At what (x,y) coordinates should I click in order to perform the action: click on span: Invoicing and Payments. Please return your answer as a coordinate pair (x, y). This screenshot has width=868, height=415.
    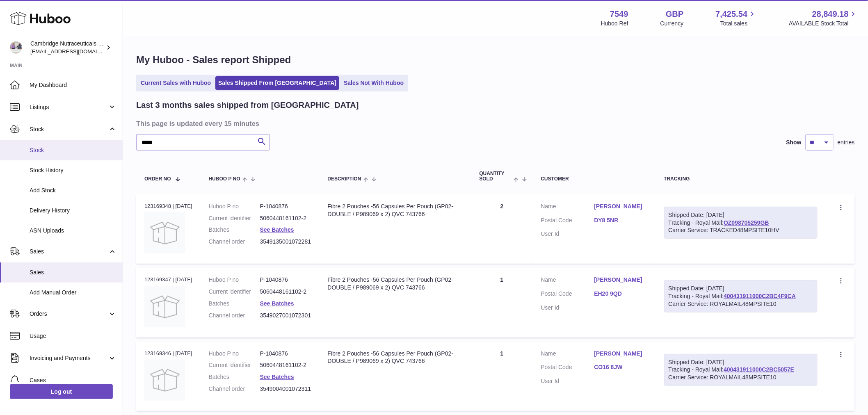
    Looking at the image, I should click on (68, 358).